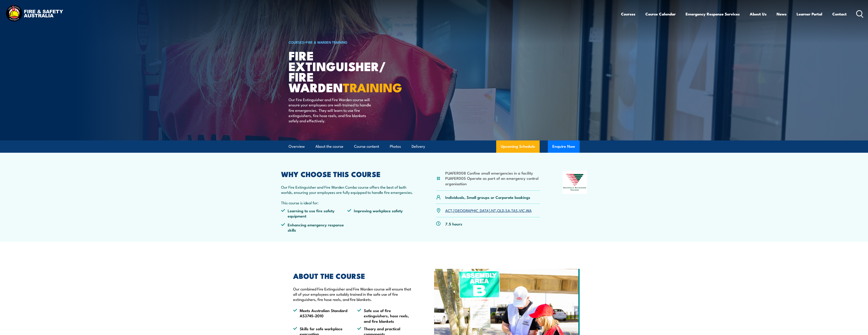 The width and height of the screenshot is (868, 335). I want to click on a: Overview, so click(297, 147).